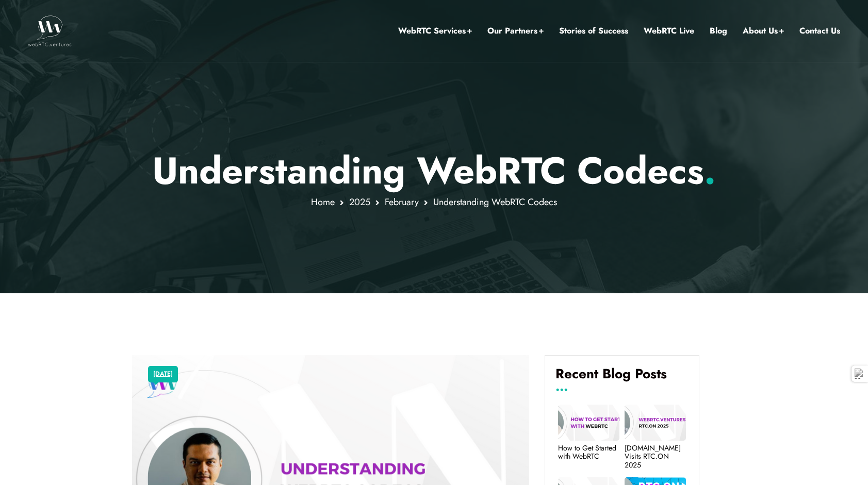 This screenshot has width=868, height=485. What do you see at coordinates (323, 202) in the screenshot?
I see `span: Home` at bounding box center [323, 202].